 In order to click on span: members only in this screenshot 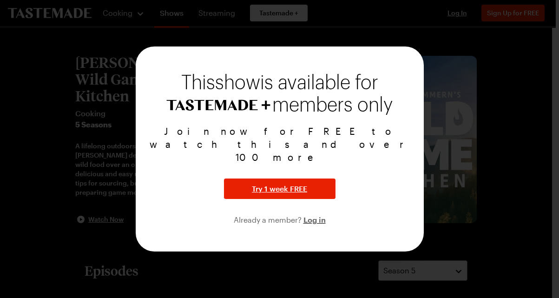, I will do `click(332, 105)`.